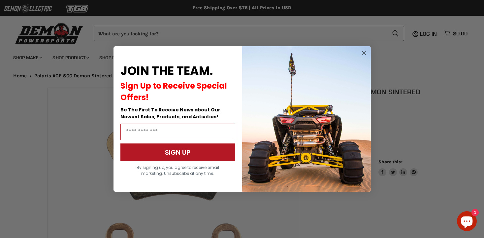  What do you see at coordinates (174, 91) in the screenshot?
I see `span: Sign Up to Receive Special Offers!` at bounding box center [174, 91].